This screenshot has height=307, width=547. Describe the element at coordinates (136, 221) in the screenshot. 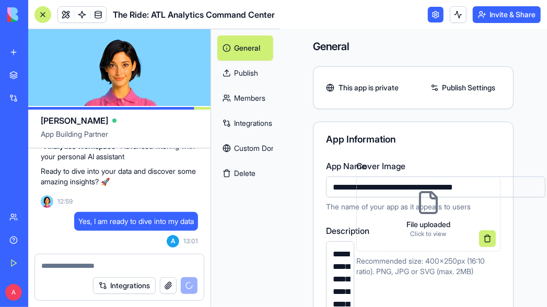

I see `span: Yes, I am ready to dive into my data` at that location.